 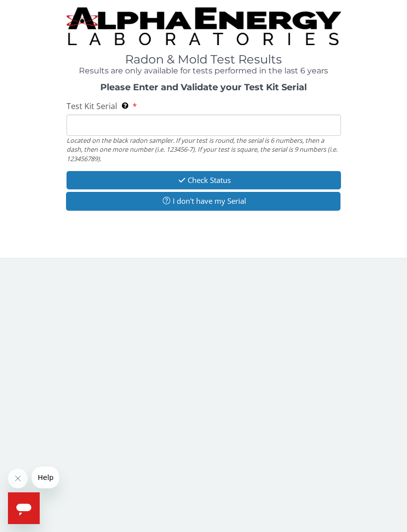 What do you see at coordinates (92, 106) in the screenshot?
I see `span: Test Kit Serial` at bounding box center [92, 106].